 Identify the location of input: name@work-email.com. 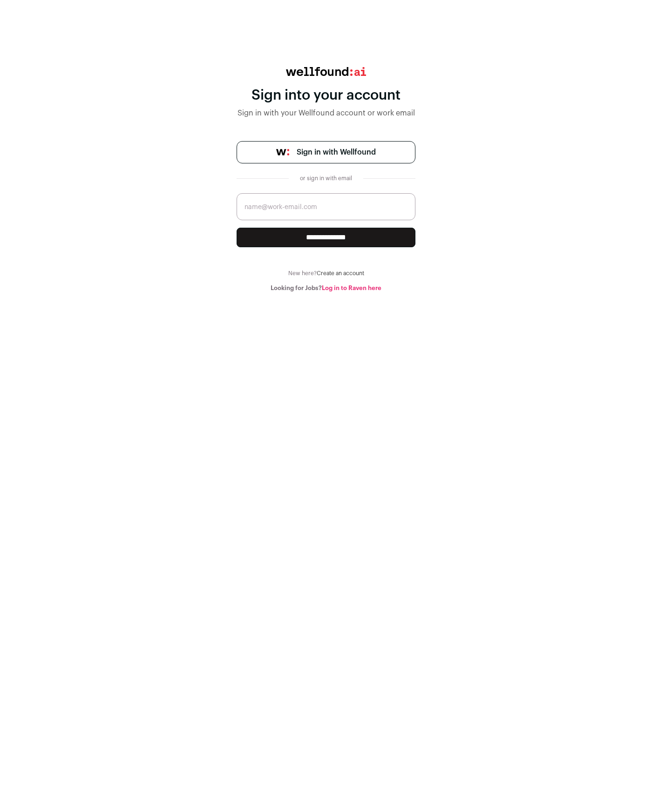
(326, 207).